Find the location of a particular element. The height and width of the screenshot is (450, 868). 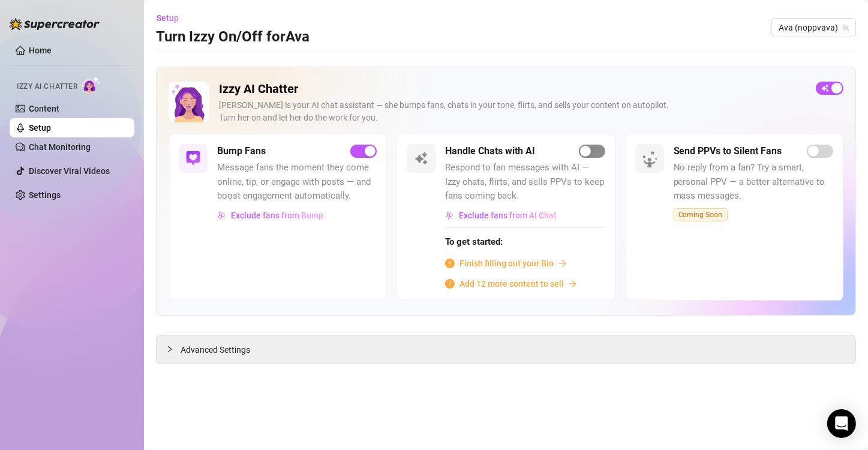

span: Coming Soon is located at coordinates (701, 215).